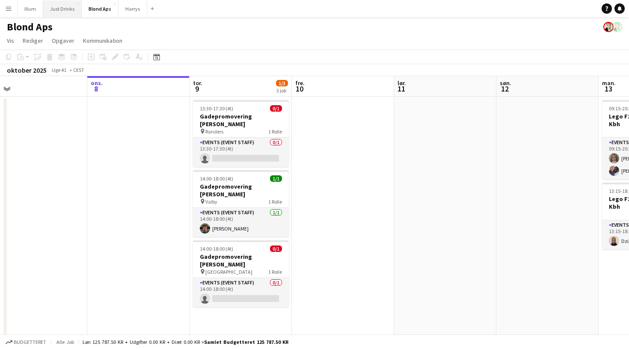  I want to click on span: Opgaver, so click(63, 41).